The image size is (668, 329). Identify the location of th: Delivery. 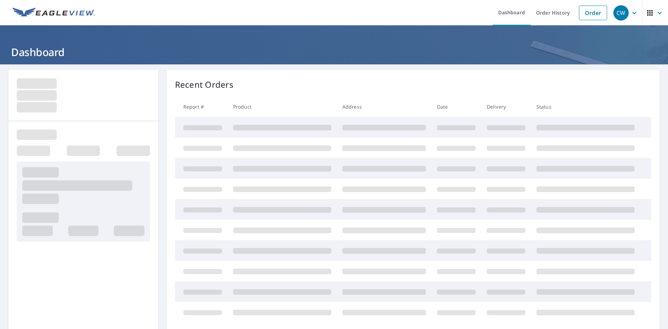
(506, 106).